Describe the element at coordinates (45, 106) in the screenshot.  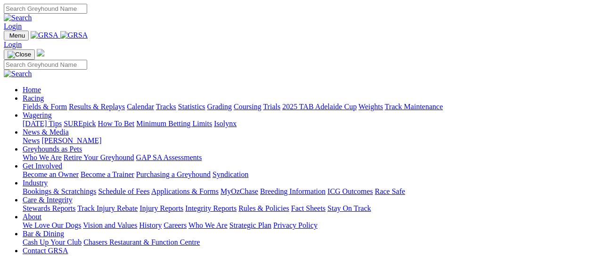
I see `a: Fields & Form` at that location.